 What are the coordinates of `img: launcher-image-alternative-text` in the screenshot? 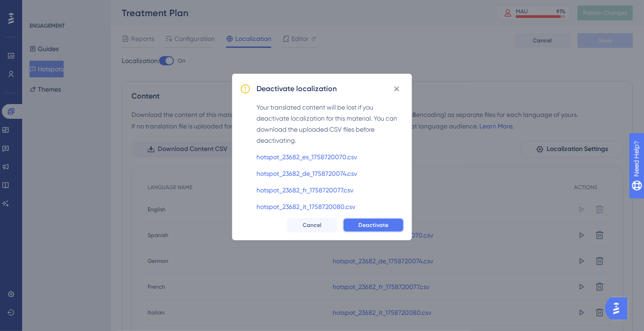 It's located at (11, 14).